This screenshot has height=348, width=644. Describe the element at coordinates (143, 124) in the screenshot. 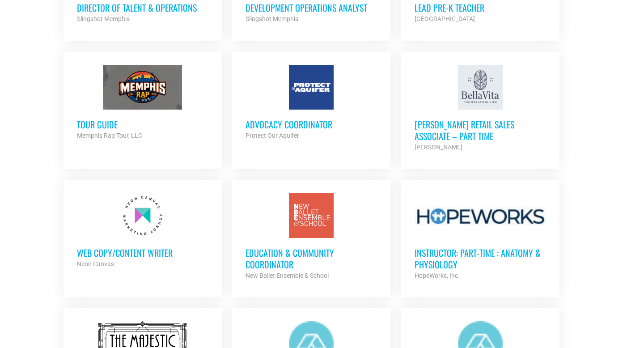

I see `h3: Tour Guide` at that location.